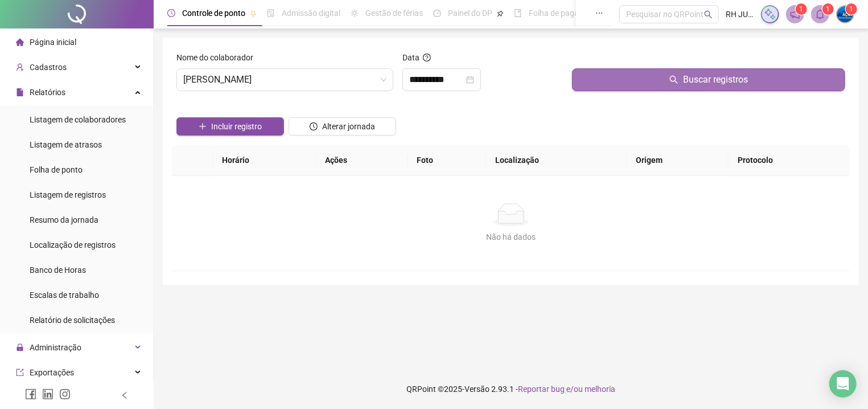  What do you see at coordinates (264, 160) in the screenshot?
I see `th: Horário` at bounding box center [264, 160].